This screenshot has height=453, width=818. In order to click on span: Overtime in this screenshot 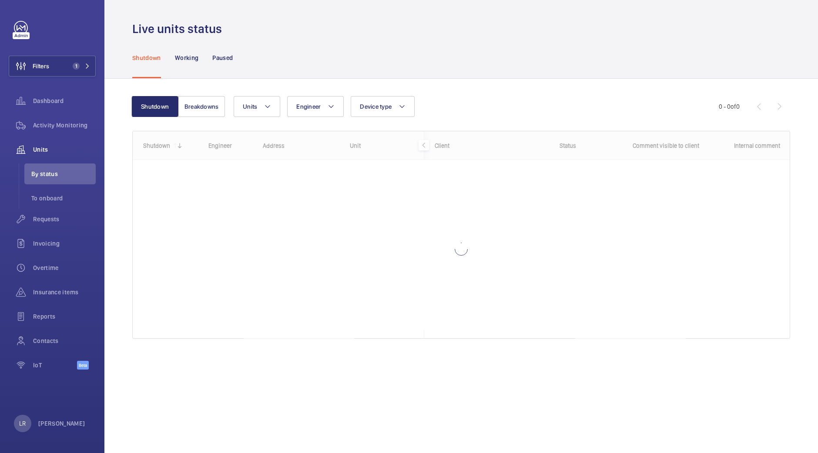, I will do `click(64, 268)`.